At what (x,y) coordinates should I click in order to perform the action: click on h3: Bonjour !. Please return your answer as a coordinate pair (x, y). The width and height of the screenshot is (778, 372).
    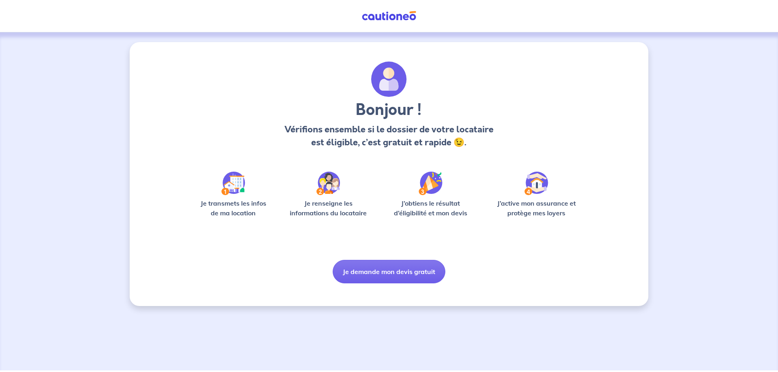
    Looking at the image, I should click on (389, 110).